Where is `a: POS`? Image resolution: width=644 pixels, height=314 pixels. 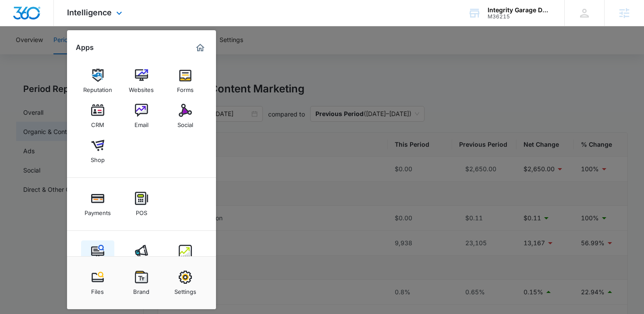 a: POS is located at coordinates (141, 204).